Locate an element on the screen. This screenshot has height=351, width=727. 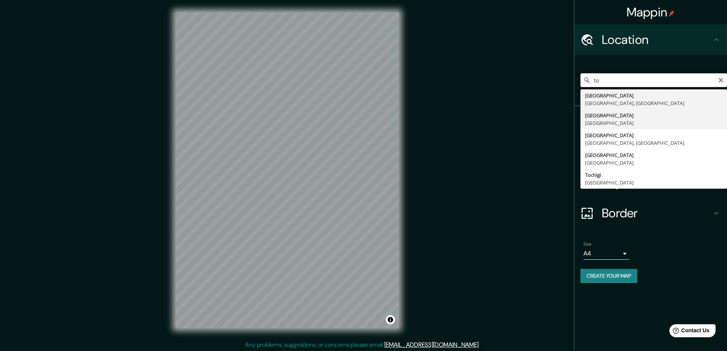
button: Clear is located at coordinates (721, 79).